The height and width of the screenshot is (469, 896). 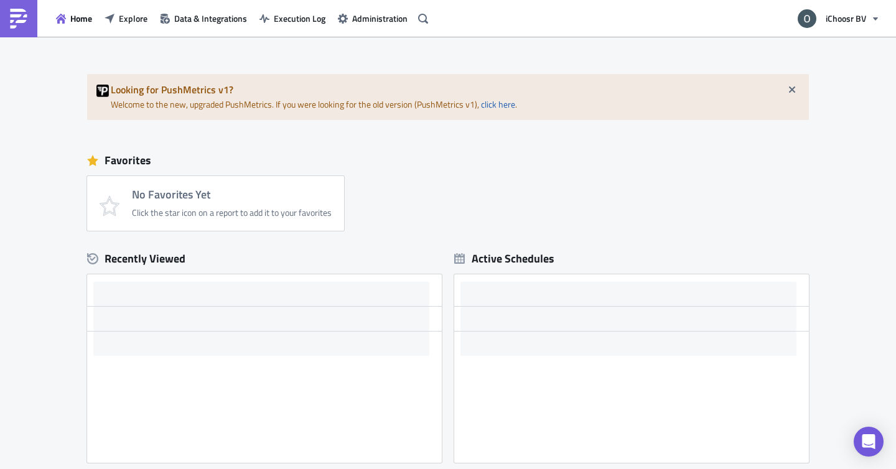 I want to click on div: Recently Viewed, so click(x=265, y=259).